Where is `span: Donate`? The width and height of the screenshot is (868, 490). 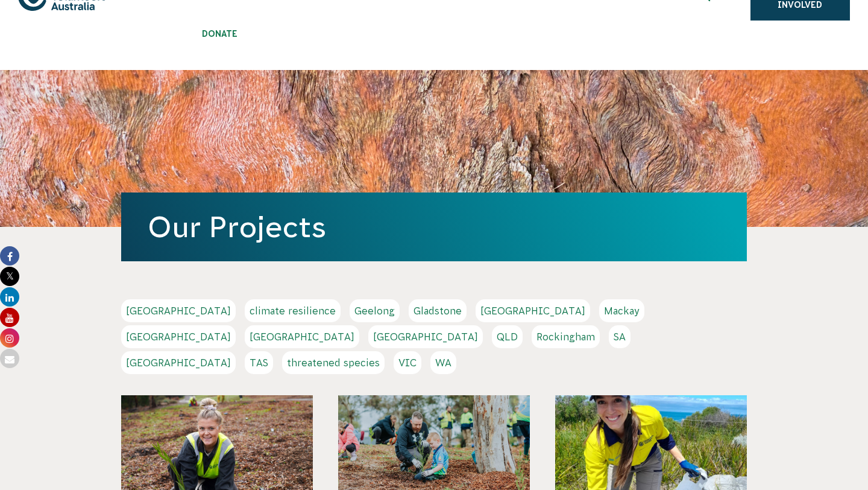 span: Donate is located at coordinates (220, 34).